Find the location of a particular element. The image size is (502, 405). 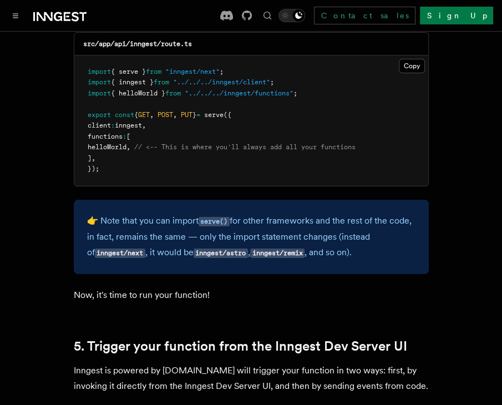

span: { inngest } is located at coordinates (132, 82).